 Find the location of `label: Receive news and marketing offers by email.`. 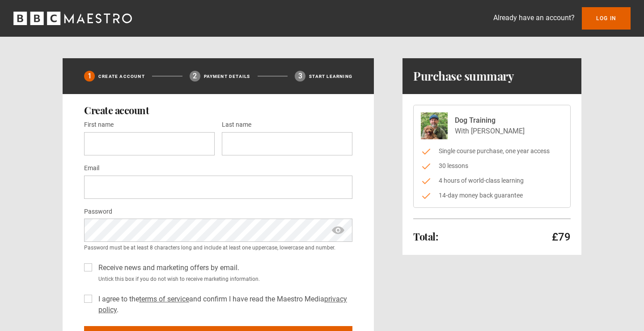

label: Receive news and marketing offers by email. is located at coordinates (167, 267).